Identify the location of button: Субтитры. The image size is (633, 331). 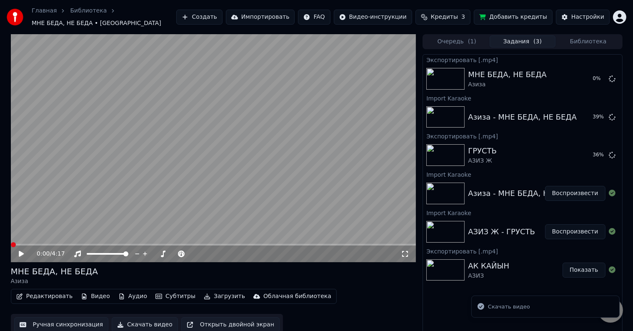
(175, 296).